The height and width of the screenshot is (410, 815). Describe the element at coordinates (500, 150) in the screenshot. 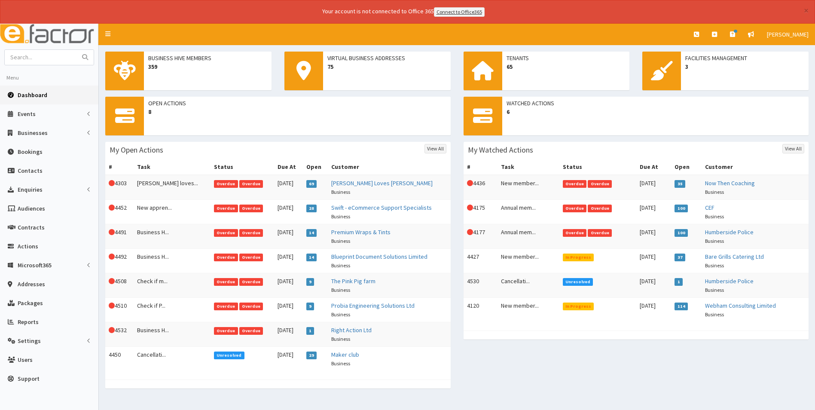

I see `h3: My Watched Actions` at that location.